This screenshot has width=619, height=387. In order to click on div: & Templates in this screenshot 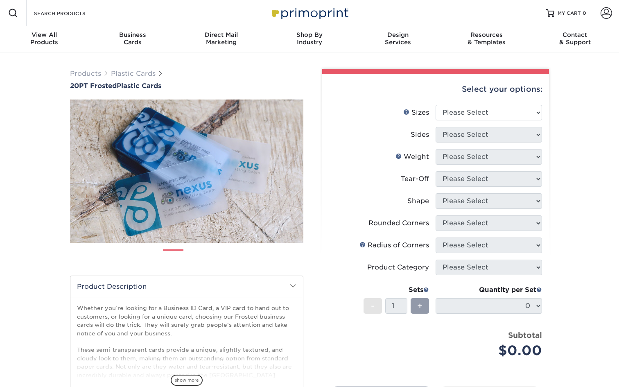, I will do `click(486, 38)`.